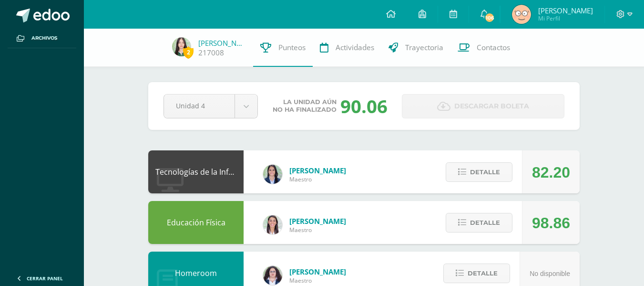 Image resolution: width=644 pixels, height=286 pixels. What do you see at coordinates (364, 106) in the screenshot?
I see `div: 90.06` at bounding box center [364, 106].